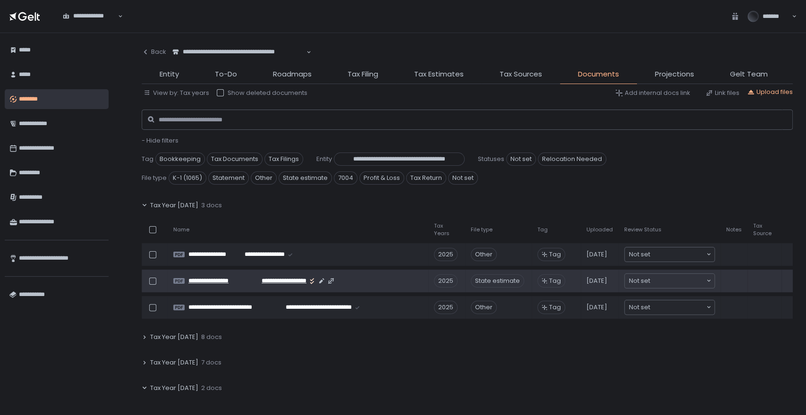 Image resolution: width=806 pixels, height=415 pixels. Describe the element at coordinates (180, 159) in the screenshot. I see `span: Bookkeeping` at that location.